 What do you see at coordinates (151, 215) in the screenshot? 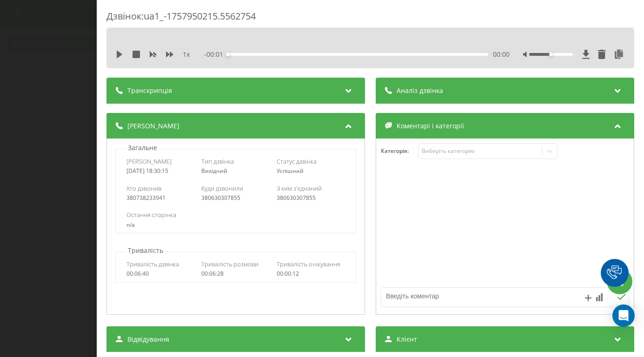
I see `span: Остання сторінка` at bounding box center [151, 215].